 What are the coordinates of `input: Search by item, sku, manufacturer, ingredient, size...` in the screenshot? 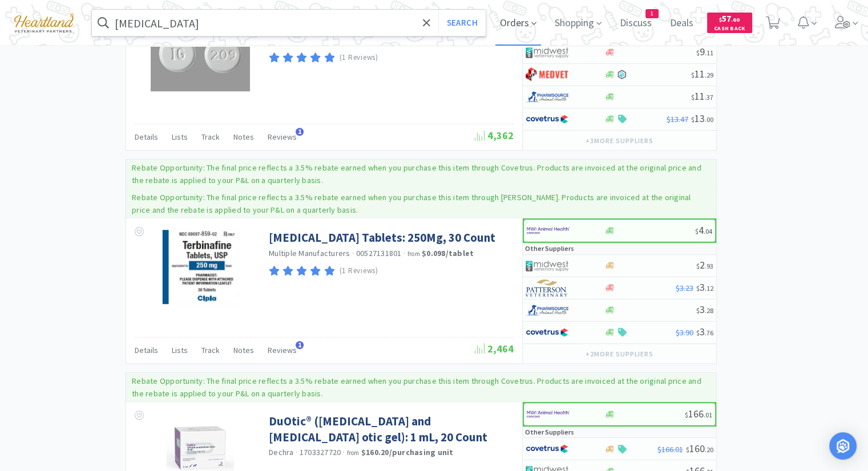 It's located at (289, 23).